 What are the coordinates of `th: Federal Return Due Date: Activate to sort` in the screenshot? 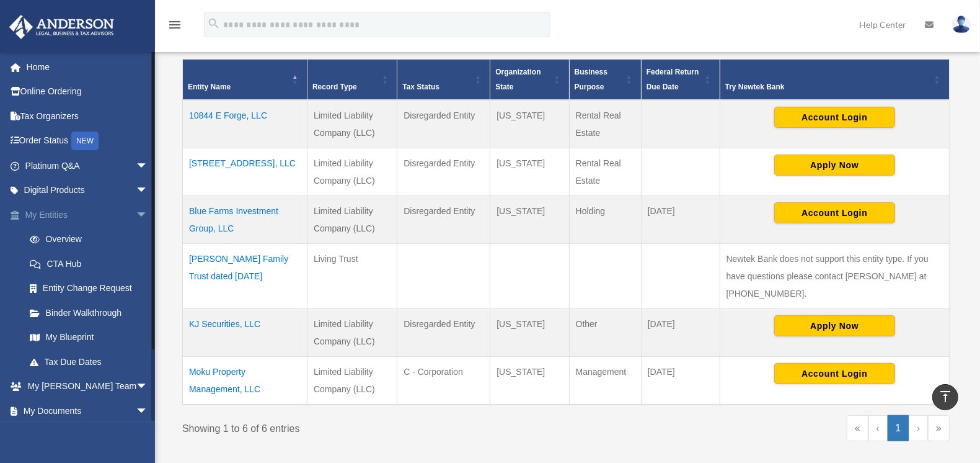 It's located at (680, 80).